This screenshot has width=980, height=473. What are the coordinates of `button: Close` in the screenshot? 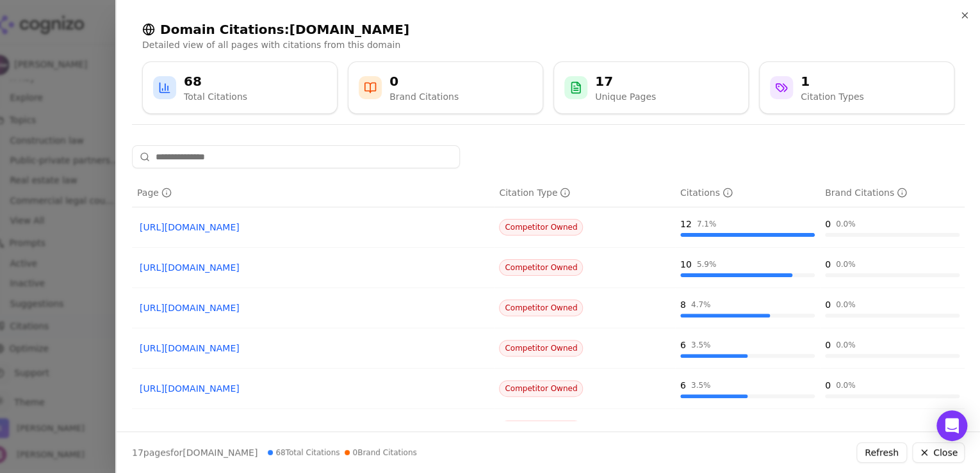 It's located at (938, 453).